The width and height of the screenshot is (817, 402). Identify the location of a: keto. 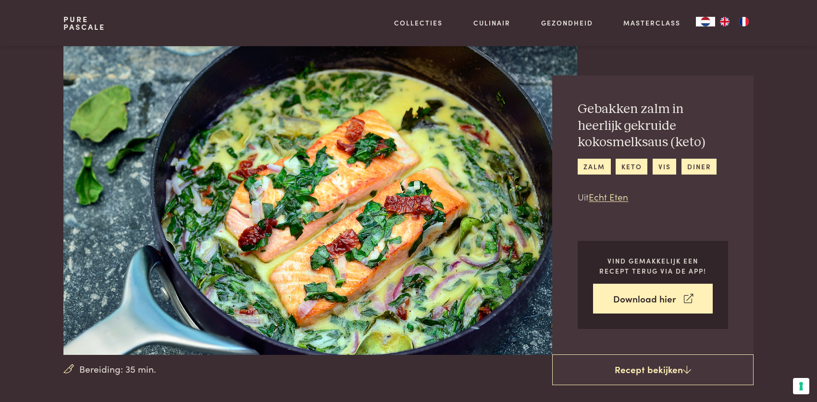
(632, 166).